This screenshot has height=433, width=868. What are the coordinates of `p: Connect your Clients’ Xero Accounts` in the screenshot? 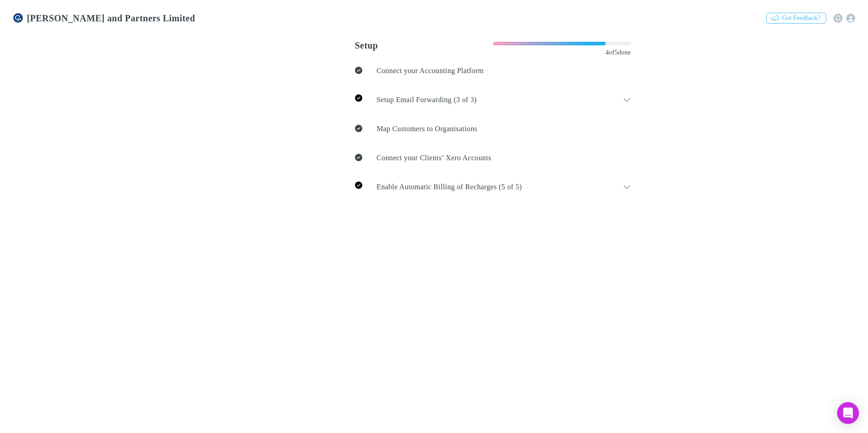 It's located at (434, 158).